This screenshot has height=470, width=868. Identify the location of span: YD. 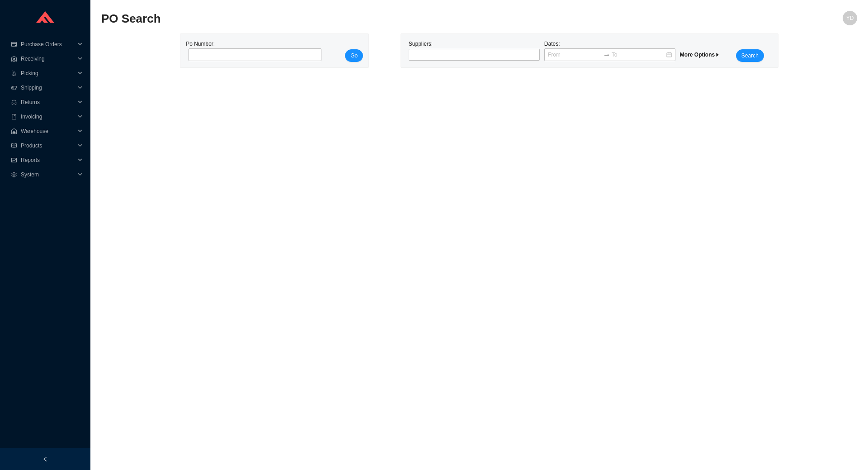
(850, 18).